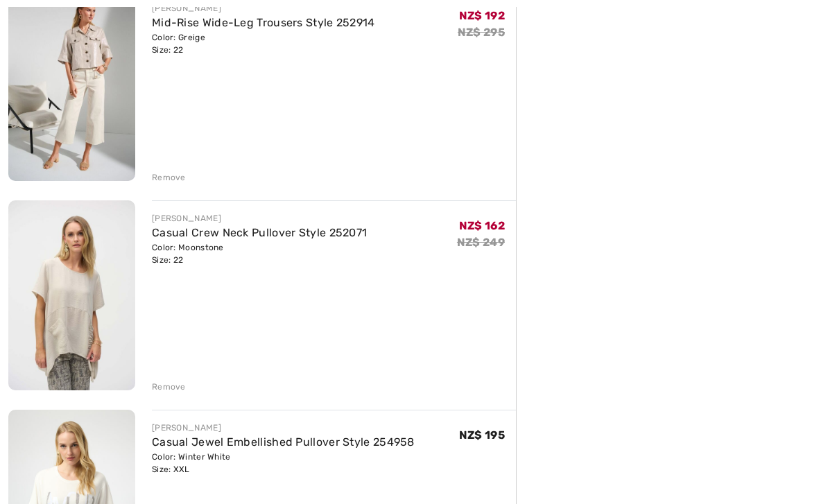 The image size is (828, 504). I want to click on span: NZ$ 162, so click(482, 226).